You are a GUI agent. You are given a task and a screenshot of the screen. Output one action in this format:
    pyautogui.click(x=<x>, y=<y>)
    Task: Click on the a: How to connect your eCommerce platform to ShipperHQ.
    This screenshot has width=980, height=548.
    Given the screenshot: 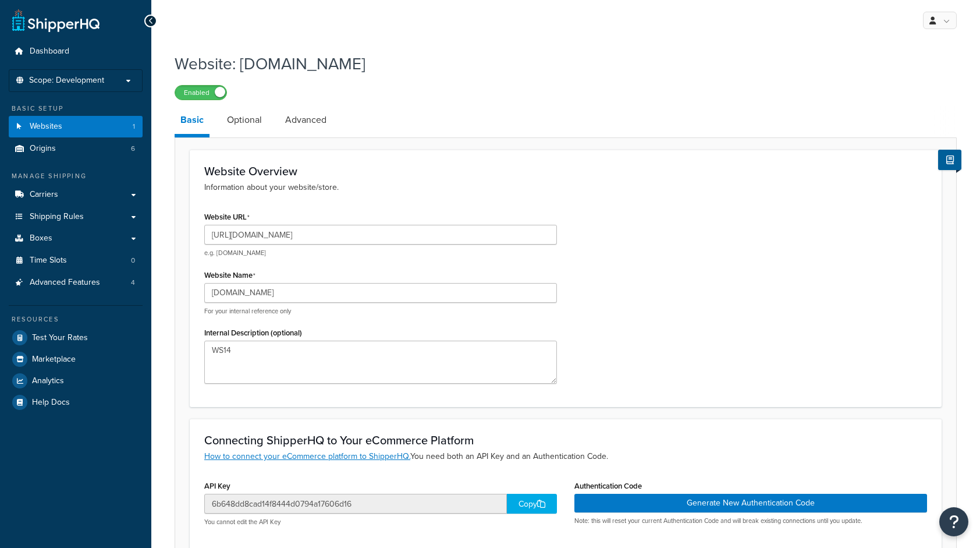 What is the action you would take?
    pyautogui.click(x=307, y=456)
    